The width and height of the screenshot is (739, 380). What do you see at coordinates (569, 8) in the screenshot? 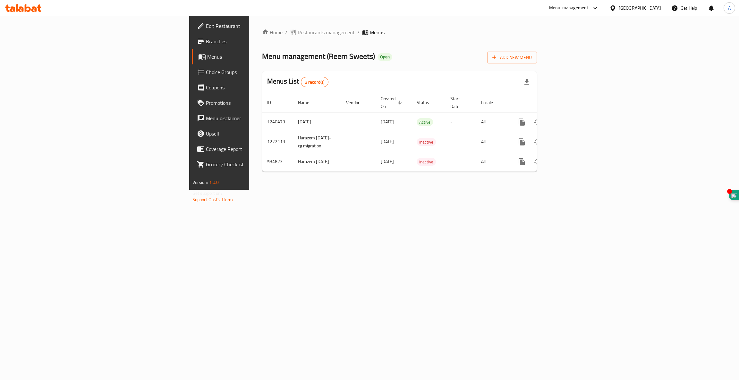
I see `div: Menu-management` at bounding box center [569, 8].